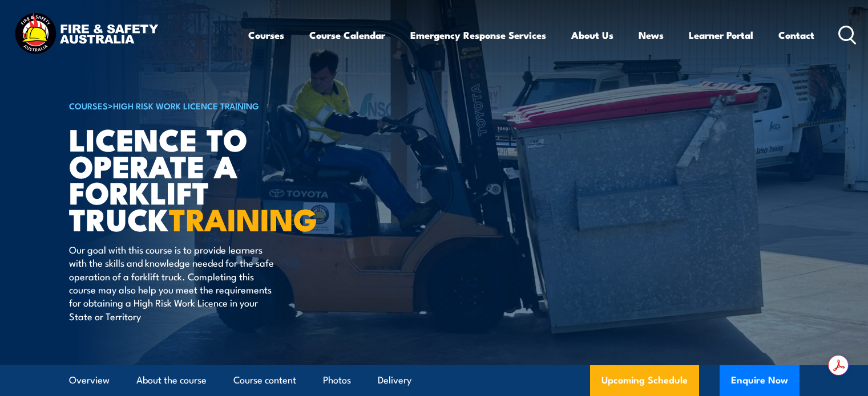 This screenshot has height=396, width=868. I want to click on a: Photos, so click(337, 380).